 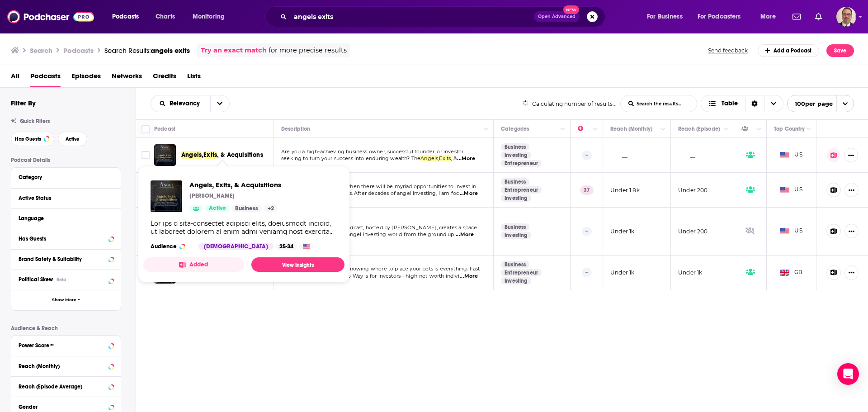 I want to click on div: Beta, so click(x=61, y=279).